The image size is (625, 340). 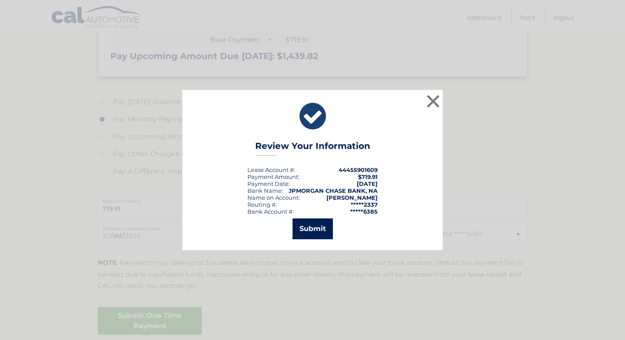 What do you see at coordinates (312, 148) in the screenshot?
I see `h3: Review Your Information` at bounding box center [312, 148].